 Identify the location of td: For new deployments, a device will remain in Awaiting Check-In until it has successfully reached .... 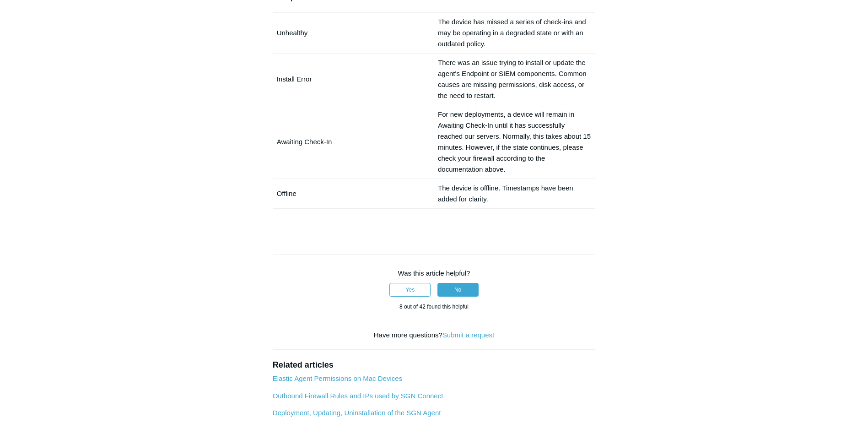
(514, 141).